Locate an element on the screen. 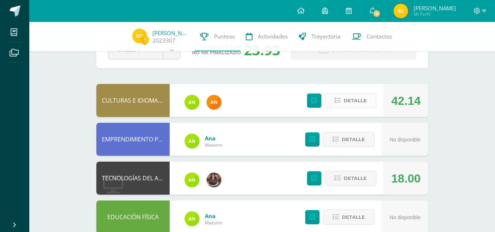 The image size is (495, 232). img: fc6731ddebfef4a76f049f6e852e62c4.png is located at coordinates (214, 102).